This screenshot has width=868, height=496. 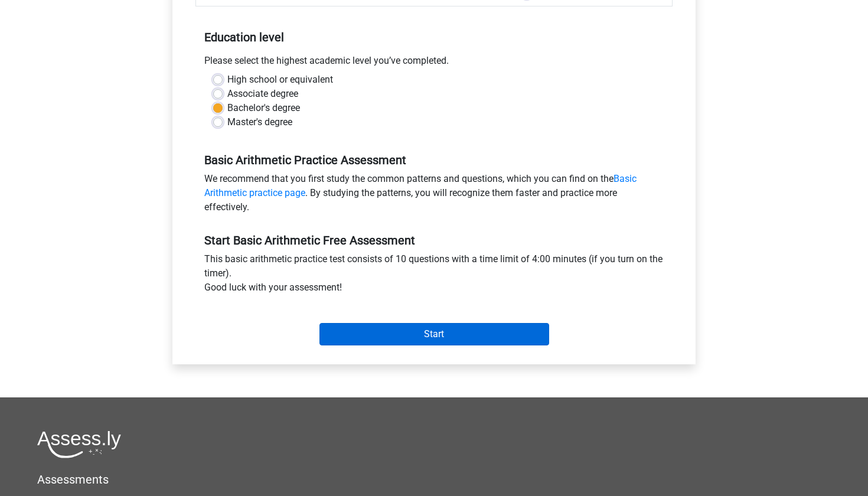 What do you see at coordinates (79, 444) in the screenshot?
I see `img: Assessly logo` at bounding box center [79, 444].